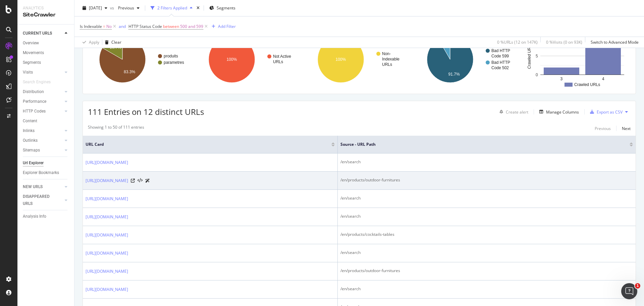  Describe the element at coordinates (113, 8) in the screenshot. I see `span: vs` at that location.